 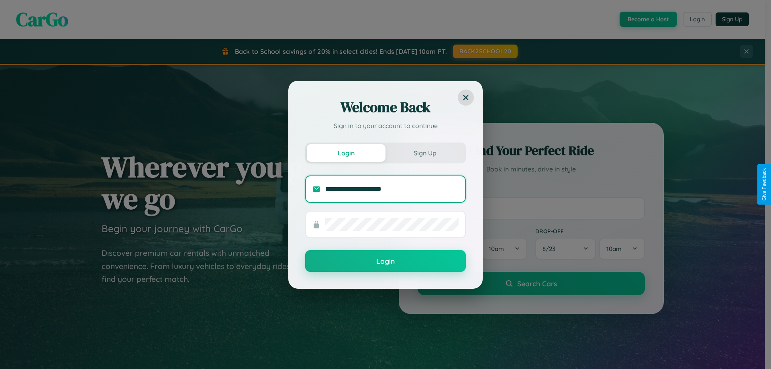 What do you see at coordinates (385, 126) in the screenshot?
I see `p: Sign in to your account to continue` at bounding box center [385, 126].